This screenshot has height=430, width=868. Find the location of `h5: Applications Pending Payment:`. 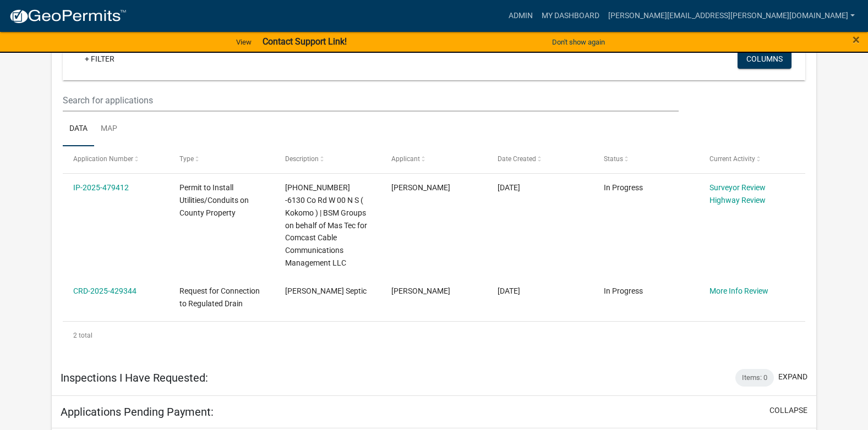

h5: Applications Pending Payment: is located at coordinates (137, 412).